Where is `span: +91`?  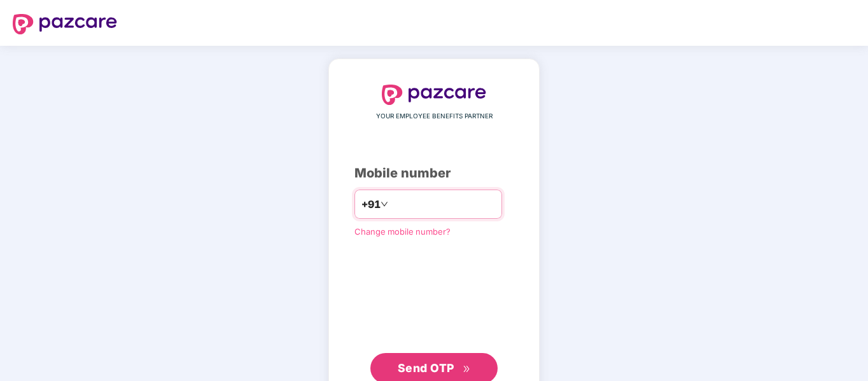 span: +91 is located at coordinates (371, 204).